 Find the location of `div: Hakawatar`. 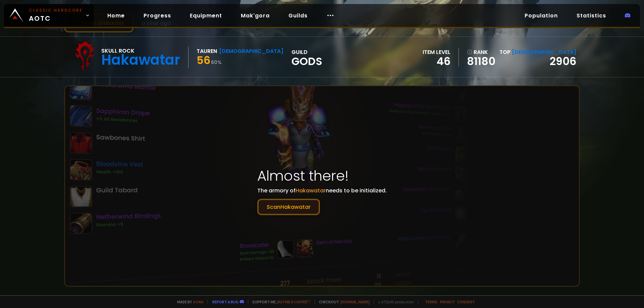

div: Hakawatar is located at coordinates (141, 60).